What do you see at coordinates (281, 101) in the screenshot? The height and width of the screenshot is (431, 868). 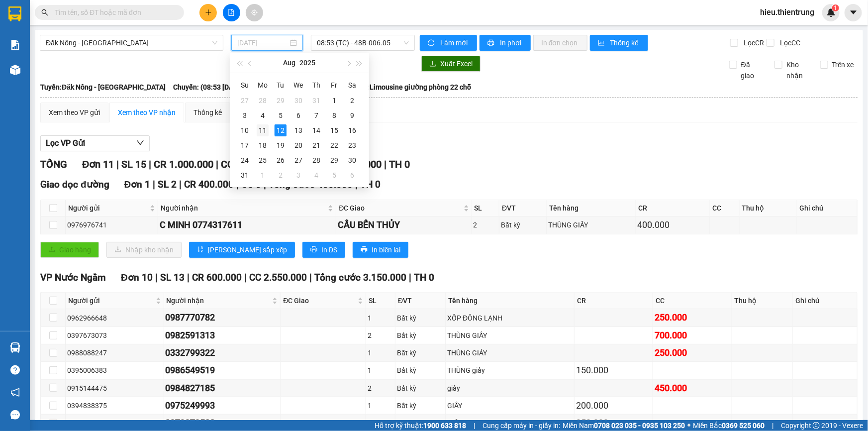 I see `td: 2025-07-29` at bounding box center [281, 101].